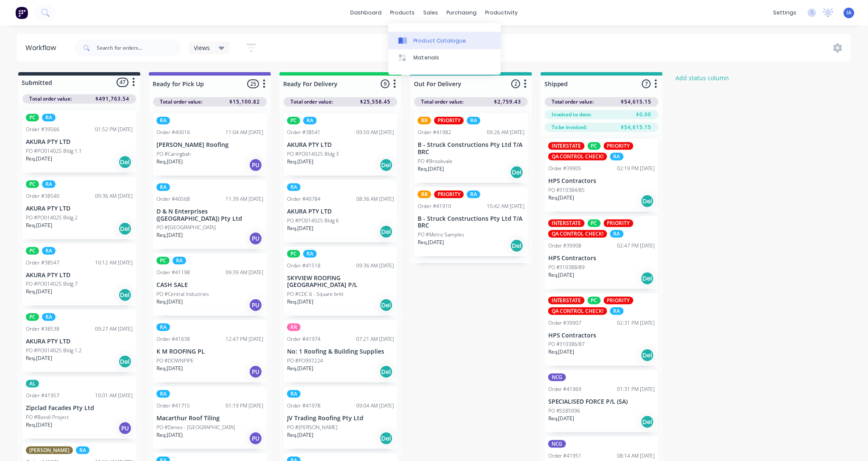 This screenshot has width=868, height=461. I want to click on div: Order #39905, so click(565, 169).